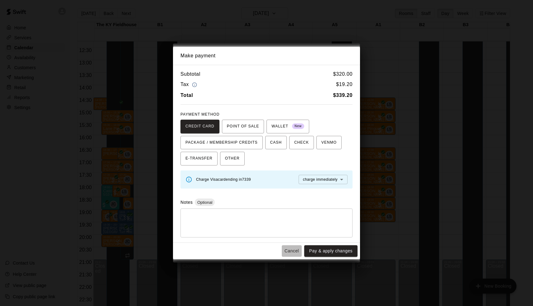 The width and height of the screenshot is (533, 306). Describe the element at coordinates (267, 56) in the screenshot. I see `h2: Make payment` at that location.